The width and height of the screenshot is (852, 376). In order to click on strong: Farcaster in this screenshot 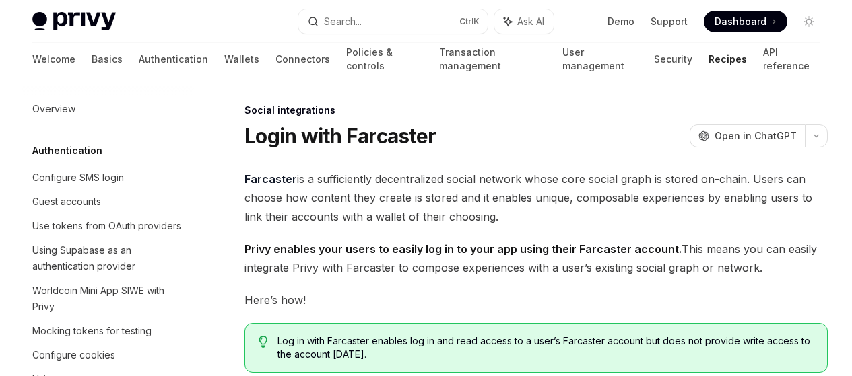, I will do `click(271, 179)`.